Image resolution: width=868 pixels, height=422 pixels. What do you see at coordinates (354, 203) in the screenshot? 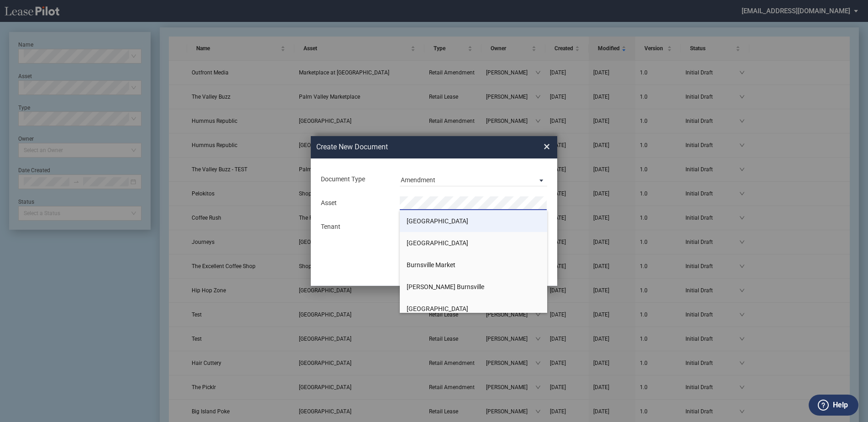
I see `div: Asset` at bounding box center [354, 203].